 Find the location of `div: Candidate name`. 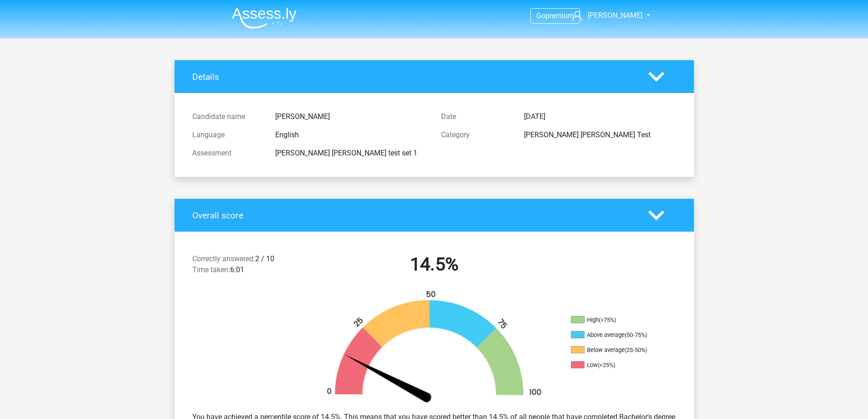

div: Candidate name is located at coordinates (227, 117).